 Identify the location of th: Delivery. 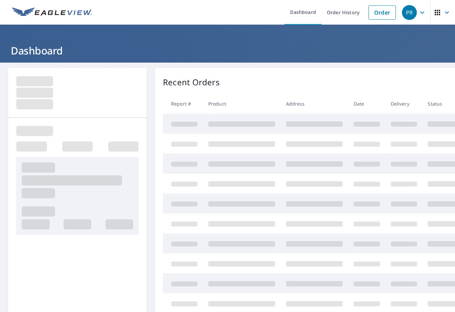
(404, 103).